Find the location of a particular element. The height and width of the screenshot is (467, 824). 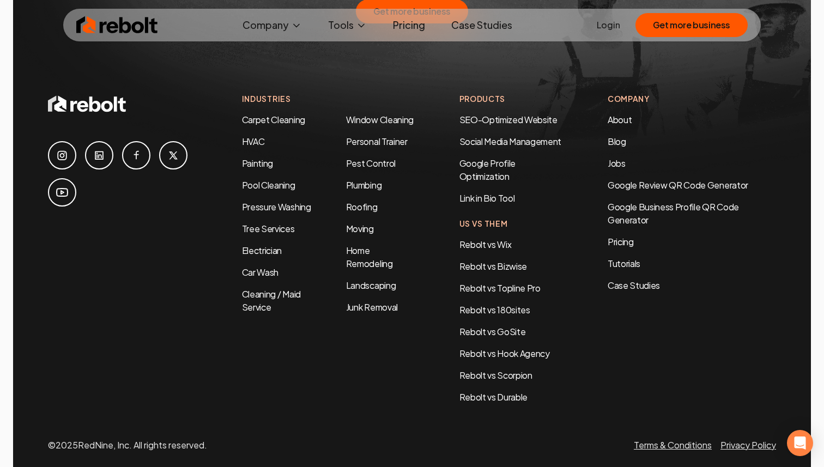

a: Junk Removal is located at coordinates (372, 307).